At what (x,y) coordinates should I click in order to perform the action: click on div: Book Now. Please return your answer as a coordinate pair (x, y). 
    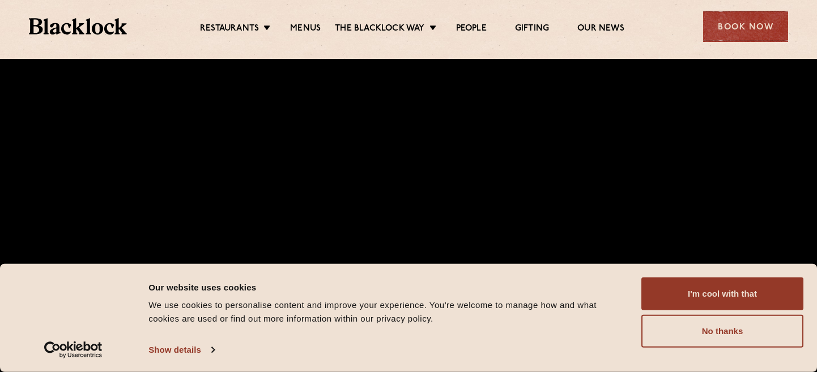
    Looking at the image, I should click on (746, 26).